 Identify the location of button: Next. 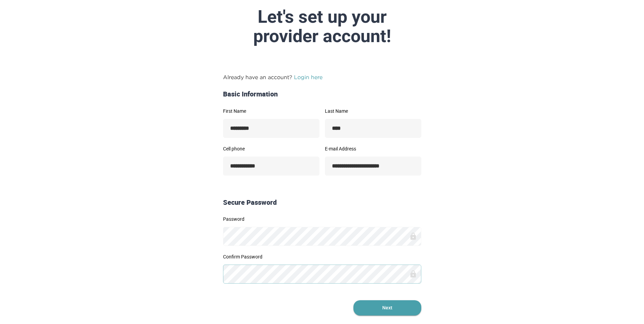
(388, 308).